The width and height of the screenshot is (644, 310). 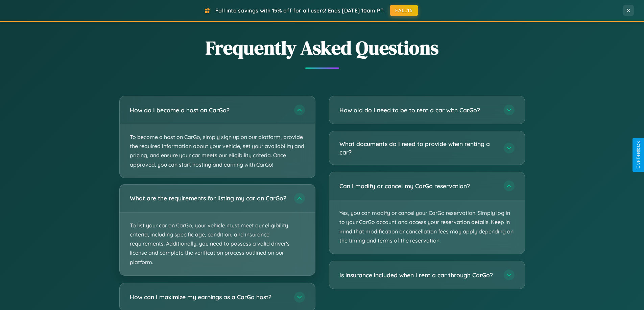 I want to click on p: To list your car on CarGo, your vehicle must meet our eligibility criteria, including specific ag..., so click(x=217, y=244).